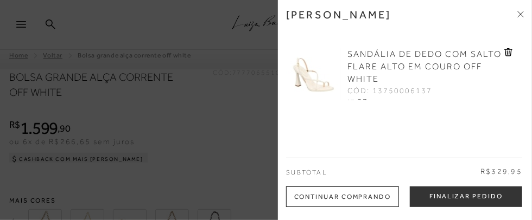  What do you see at coordinates (351, 102) in the screenshot?
I see `span: Nº:` at bounding box center [351, 102].